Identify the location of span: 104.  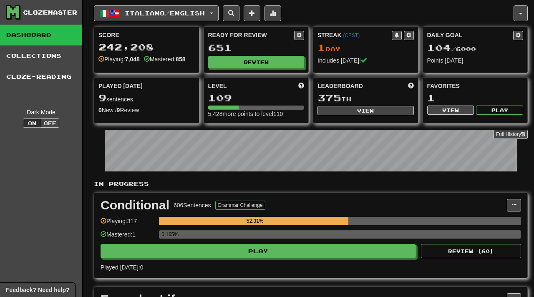
(439, 48).